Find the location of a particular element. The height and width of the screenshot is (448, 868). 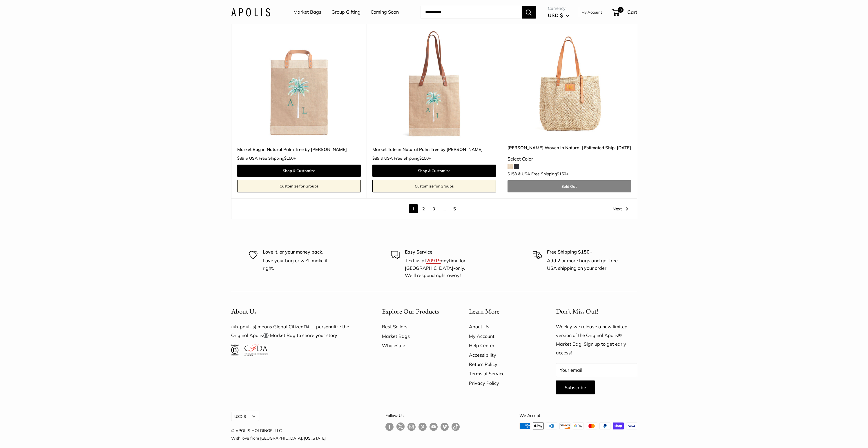

a: Follow us on Twitter is located at coordinates (401, 428).